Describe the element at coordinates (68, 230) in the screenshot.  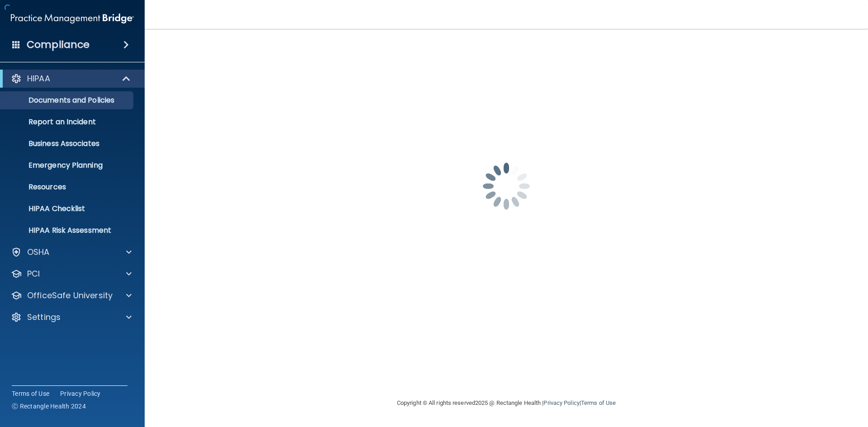
I see `p: HIPAA Risk Assessment` at that location.